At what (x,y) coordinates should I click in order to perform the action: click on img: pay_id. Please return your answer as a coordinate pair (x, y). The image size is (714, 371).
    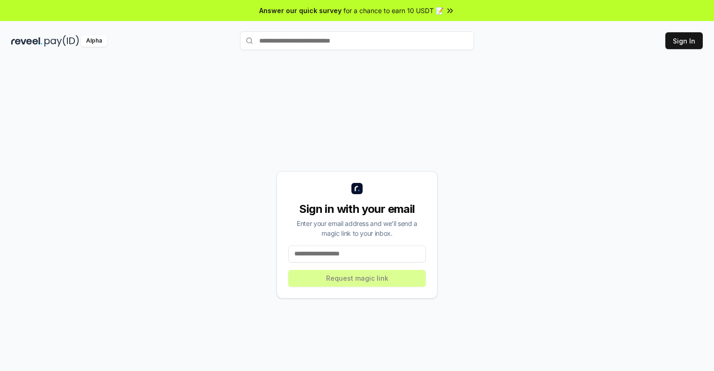
    Looking at the image, I should click on (62, 41).